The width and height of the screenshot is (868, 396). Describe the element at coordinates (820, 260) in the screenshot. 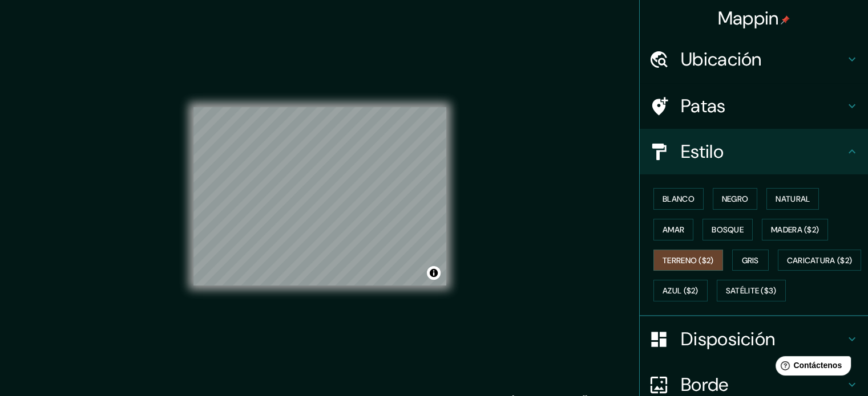

I see `button: Caricatura ($2)` at that location.